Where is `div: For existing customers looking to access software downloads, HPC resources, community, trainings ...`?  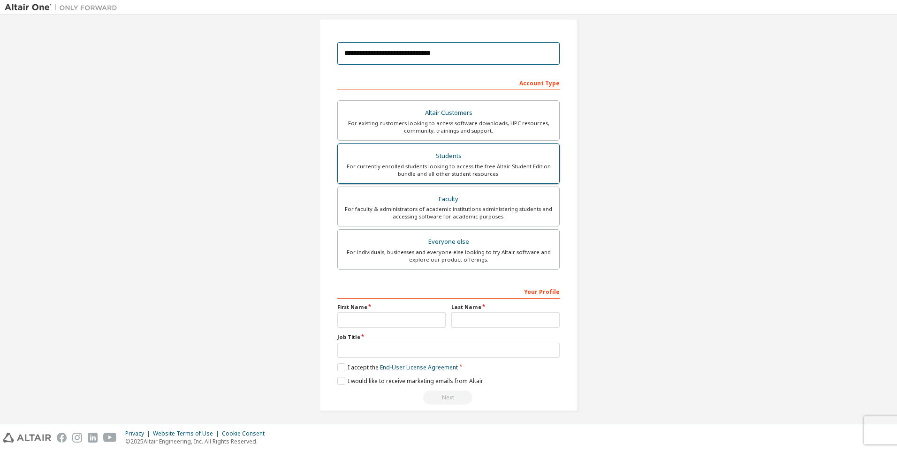 div: For existing customers looking to access software downloads, HPC resources, community, trainings ... is located at coordinates (448, 127).